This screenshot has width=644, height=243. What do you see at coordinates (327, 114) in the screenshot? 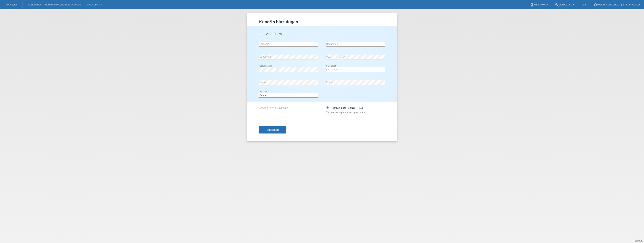
I see `input: Rechnung per E-Mail (kostenlos)` at bounding box center [327, 114].